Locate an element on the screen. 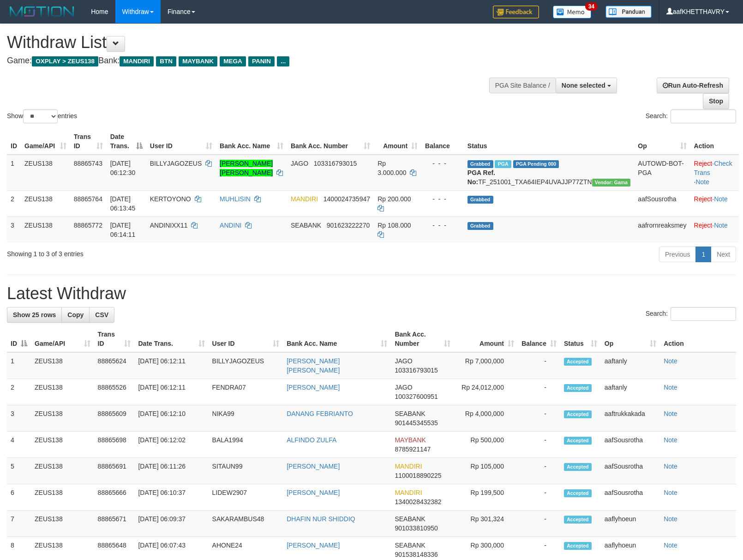 The image size is (743, 560). a: CSV is located at coordinates (102, 315).